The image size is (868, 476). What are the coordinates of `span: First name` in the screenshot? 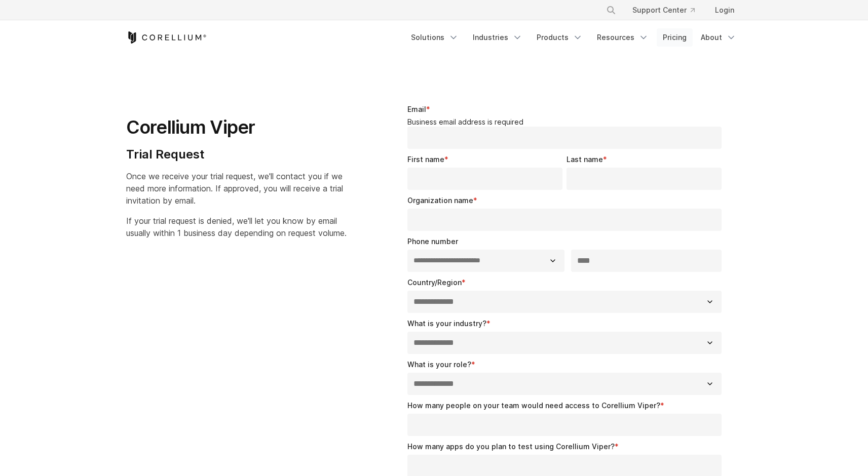 It's located at (426, 159).